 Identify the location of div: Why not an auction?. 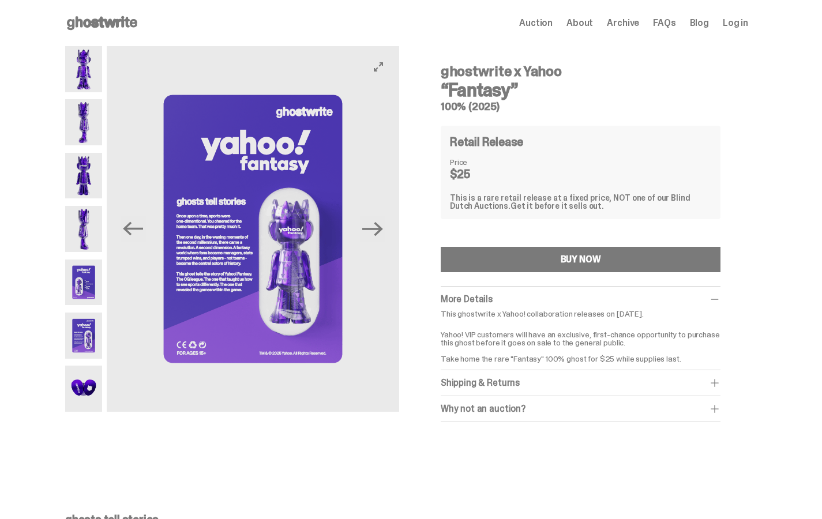
(580, 409).